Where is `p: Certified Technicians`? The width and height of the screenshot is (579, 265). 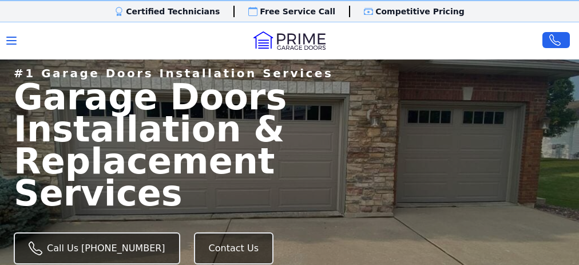
p: Certified Technicians is located at coordinates (173, 11).